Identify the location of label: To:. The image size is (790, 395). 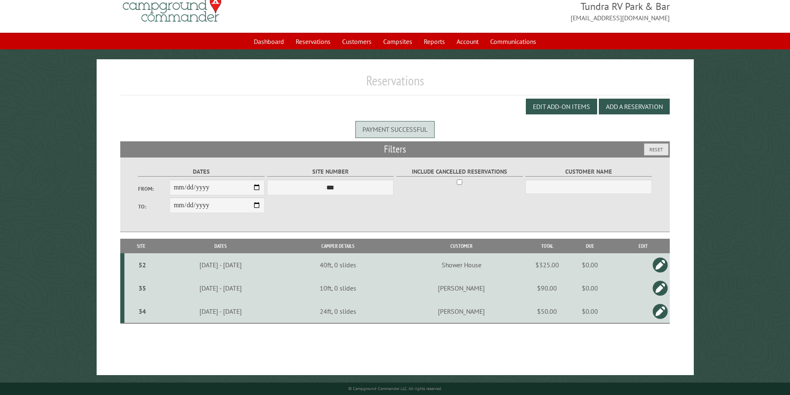
(154, 207).